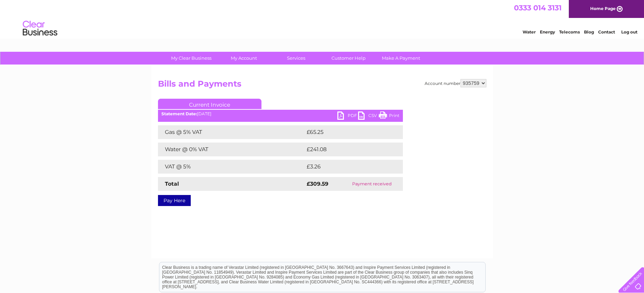 The width and height of the screenshot is (644, 293). I want to click on a: Water, so click(529, 32).